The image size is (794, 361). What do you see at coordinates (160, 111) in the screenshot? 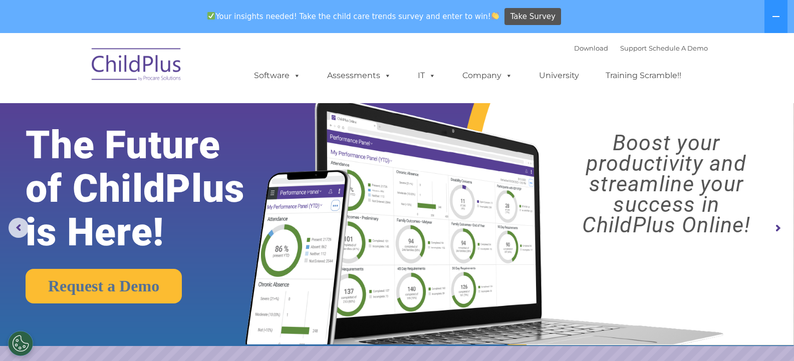
I see `span: Phone number` at bounding box center [160, 111].